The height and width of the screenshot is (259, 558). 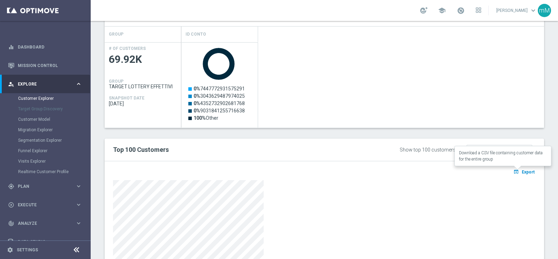 What do you see at coordinates (46, 186) in the screenshot?
I see `span: Plan` at bounding box center [46, 186].